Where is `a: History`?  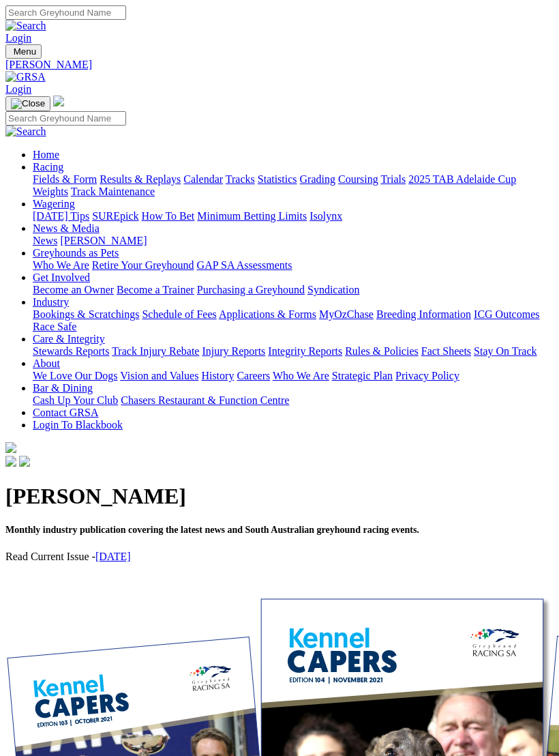
a: History is located at coordinates (217, 376).